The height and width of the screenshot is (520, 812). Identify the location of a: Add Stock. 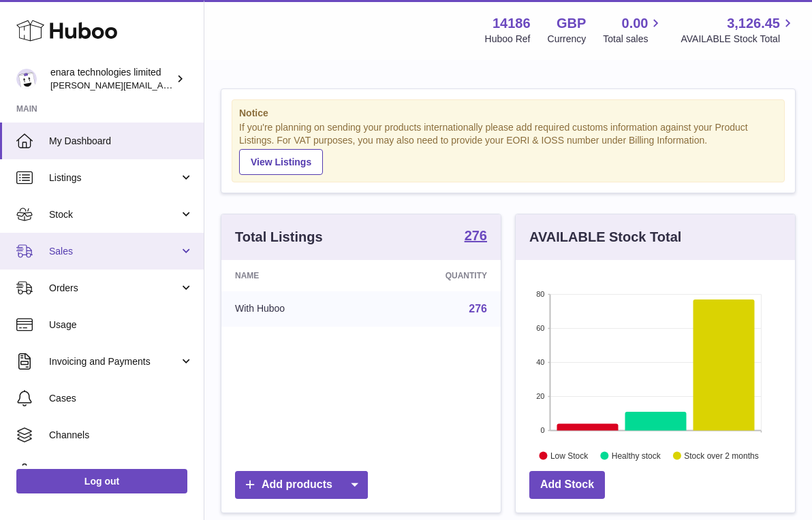
(567, 485).